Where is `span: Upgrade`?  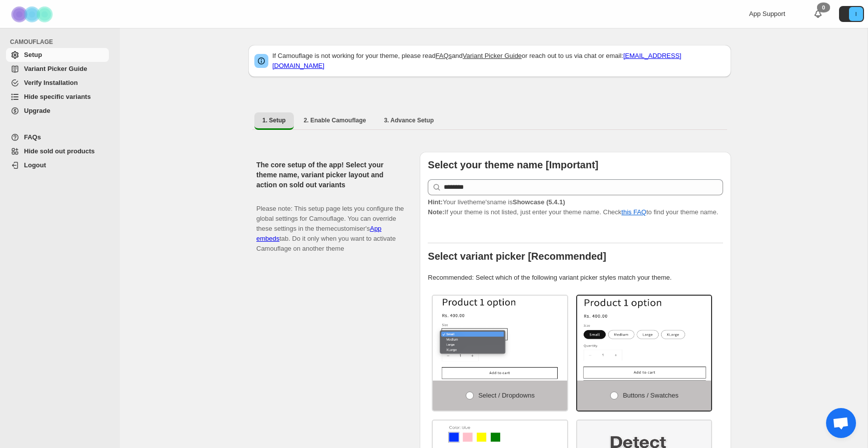
span: Upgrade is located at coordinates (37, 111).